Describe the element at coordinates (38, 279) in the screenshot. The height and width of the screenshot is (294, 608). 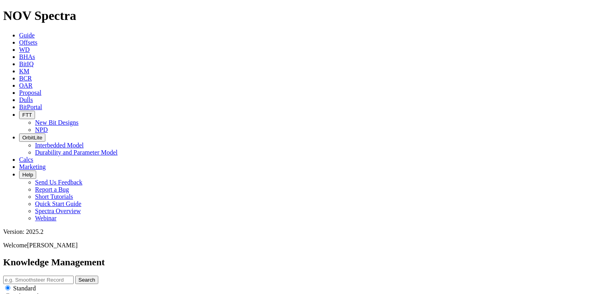
I see `input: e.g. Smoothsteer Record` at that location.